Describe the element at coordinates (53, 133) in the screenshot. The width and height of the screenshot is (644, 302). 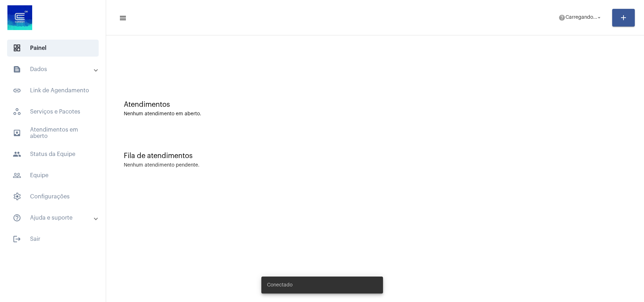
I see `span: Atendimentos em aberto` at that location.